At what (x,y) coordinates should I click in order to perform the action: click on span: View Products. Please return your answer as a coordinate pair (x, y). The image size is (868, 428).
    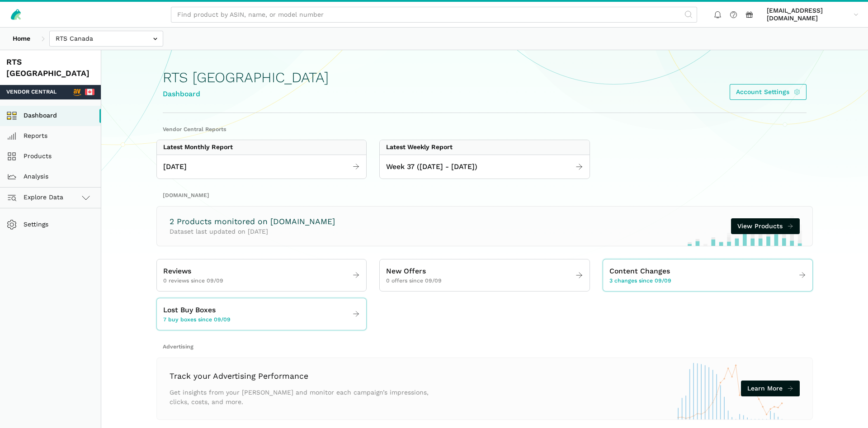
    Looking at the image, I should click on (760, 226).